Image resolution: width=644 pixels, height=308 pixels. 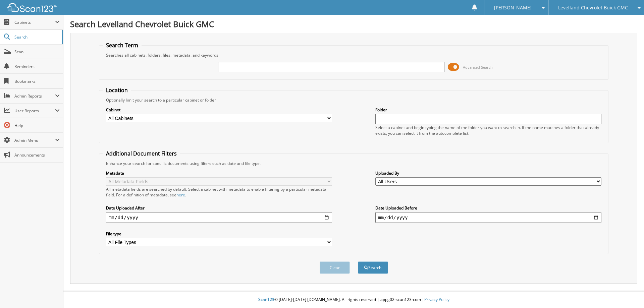 What do you see at coordinates (35, 111) in the screenshot?
I see `span: User Reports` at bounding box center [35, 111].